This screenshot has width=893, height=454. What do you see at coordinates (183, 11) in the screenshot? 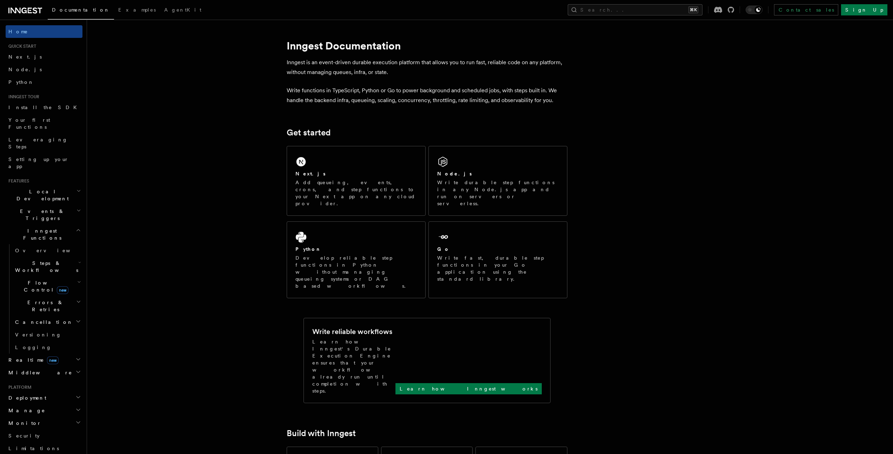
I see `a: AgentKit` at bounding box center [183, 11].